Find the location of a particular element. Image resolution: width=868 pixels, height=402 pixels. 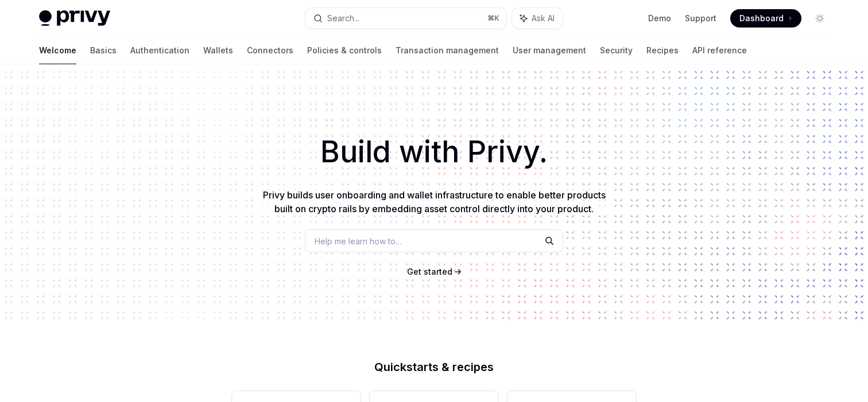

a: Demo is located at coordinates (659, 18).